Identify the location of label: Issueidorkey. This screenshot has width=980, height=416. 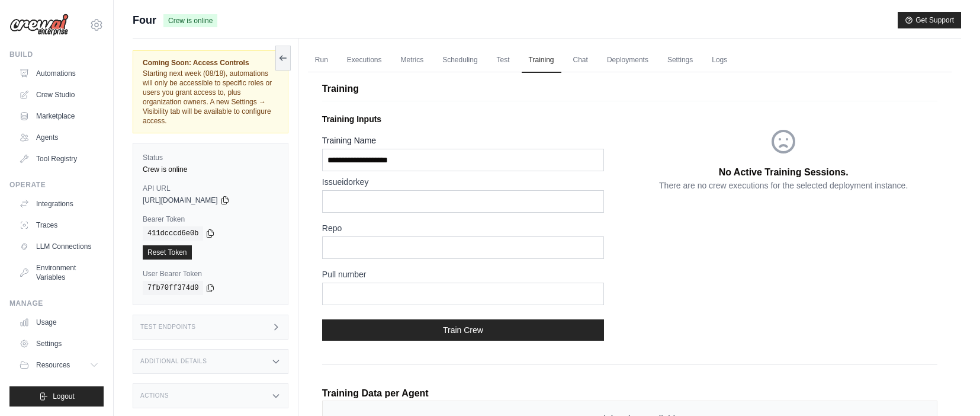
(464, 182).